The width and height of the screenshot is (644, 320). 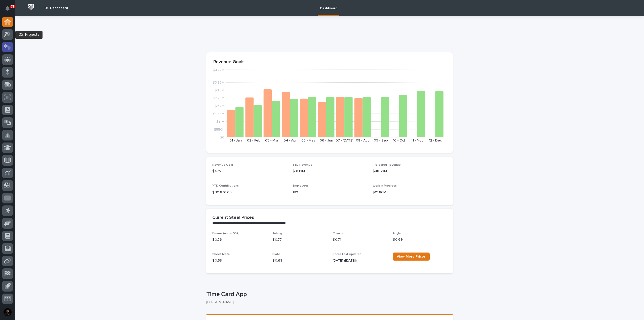 What do you see at coordinates (397, 233) in the screenshot?
I see `span: Angle` at bounding box center [397, 233].